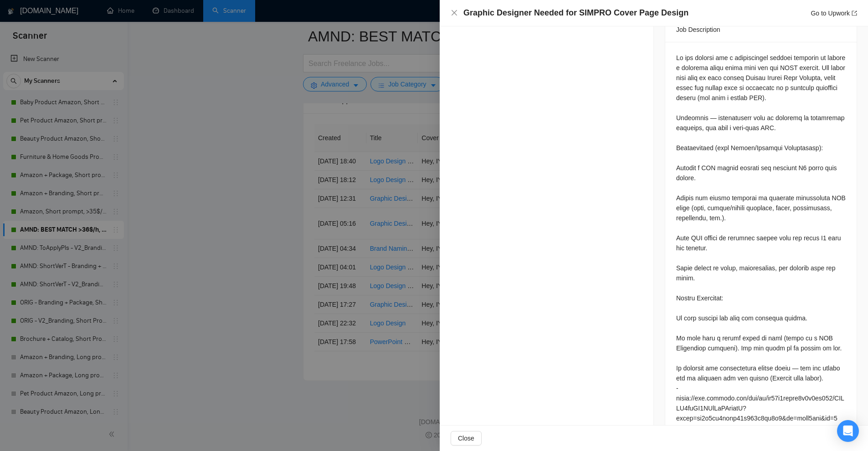  I want to click on div: Job Description, so click(761, 29).